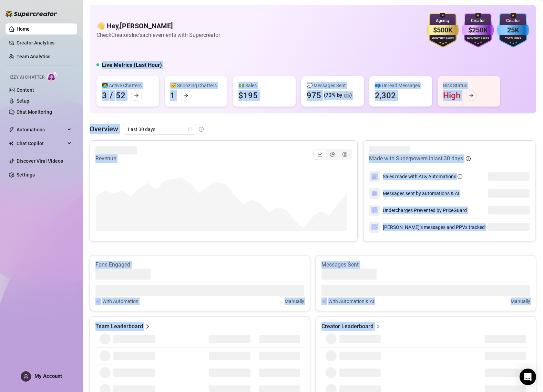 This screenshot has width=543, height=392. What do you see at coordinates (423, 176) in the screenshot?
I see `div: Sales made with AI & Automations` at bounding box center [423, 176].